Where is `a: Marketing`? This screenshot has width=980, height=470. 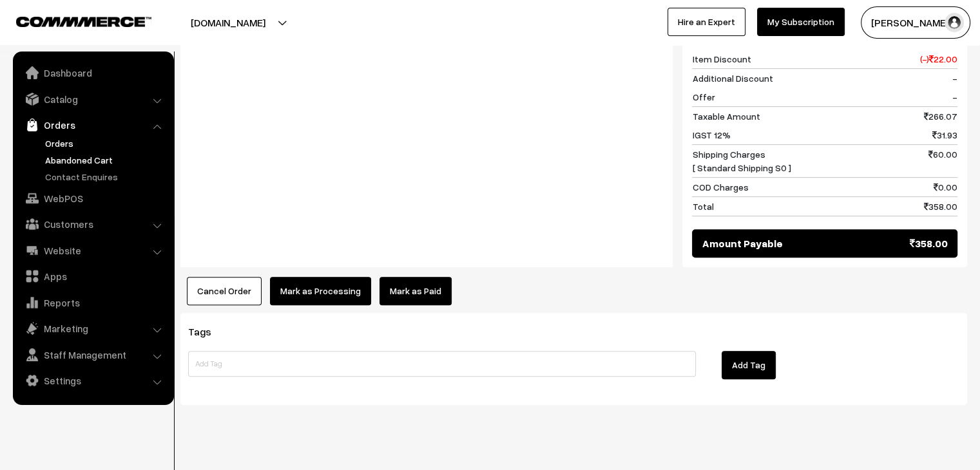
a: Marketing is located at coordinates (93, 329).